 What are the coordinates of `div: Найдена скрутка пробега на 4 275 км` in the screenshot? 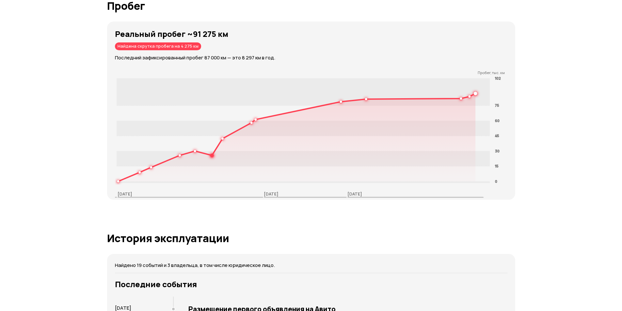 It's located at (158, 46).